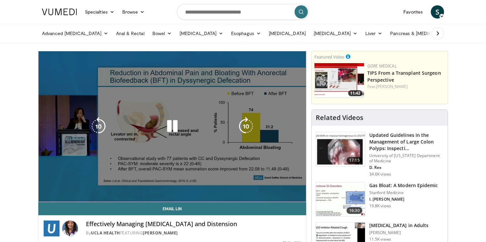 Image resolution: width=486 pixels, height=242 pixels. Describe the element at coordinates (52, 229) in the screenshot. I see `img: UCLA Health` at that location.